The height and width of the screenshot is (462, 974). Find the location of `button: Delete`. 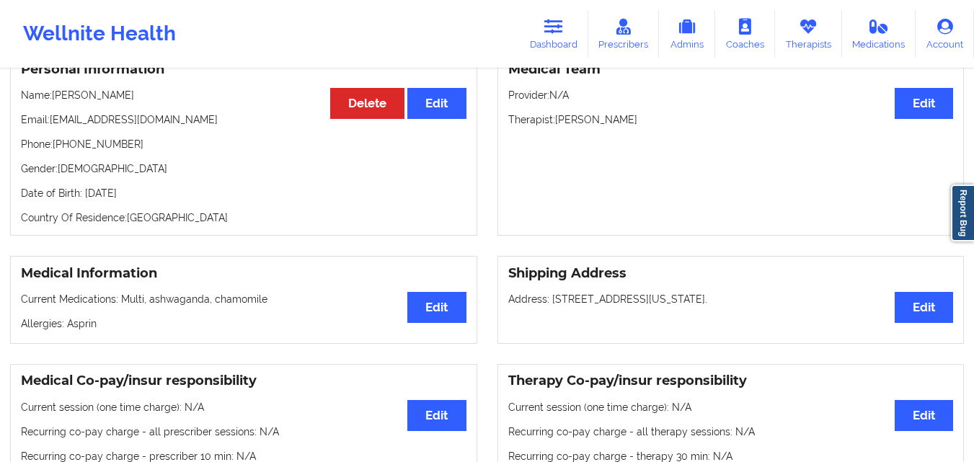

button: Delete is located at coordinates (367, 103).